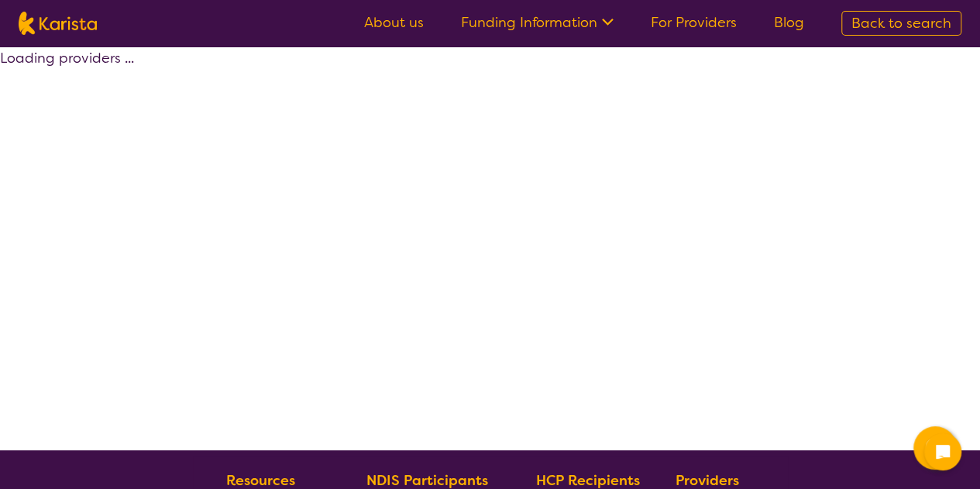  I want to click on a: Blog, so click(788, 22).